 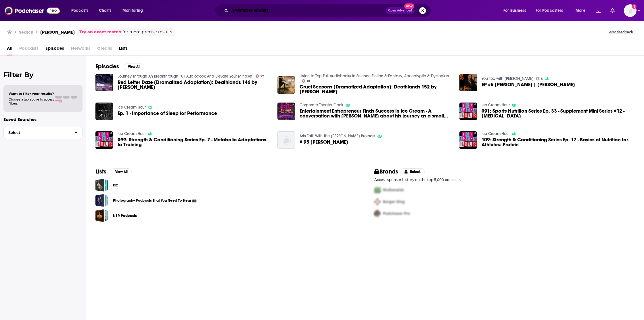 I want to click on span: More, so click(x=581, y=10).